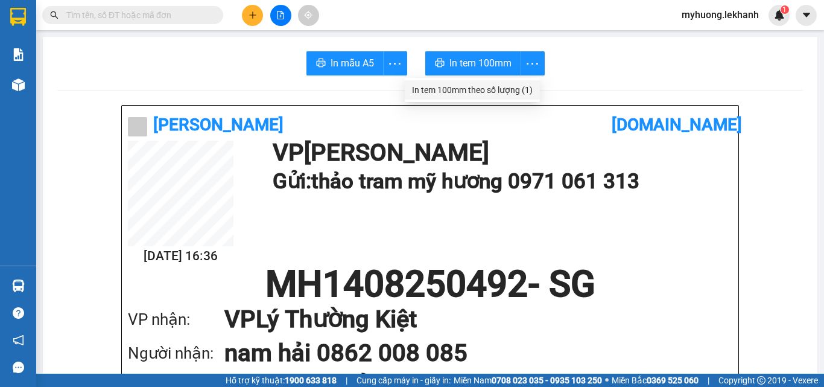 This screenshot has width=824, height=387. Describe the element at coordinates (785, 10) in the screenshot. I see `sup: 1` at that location.